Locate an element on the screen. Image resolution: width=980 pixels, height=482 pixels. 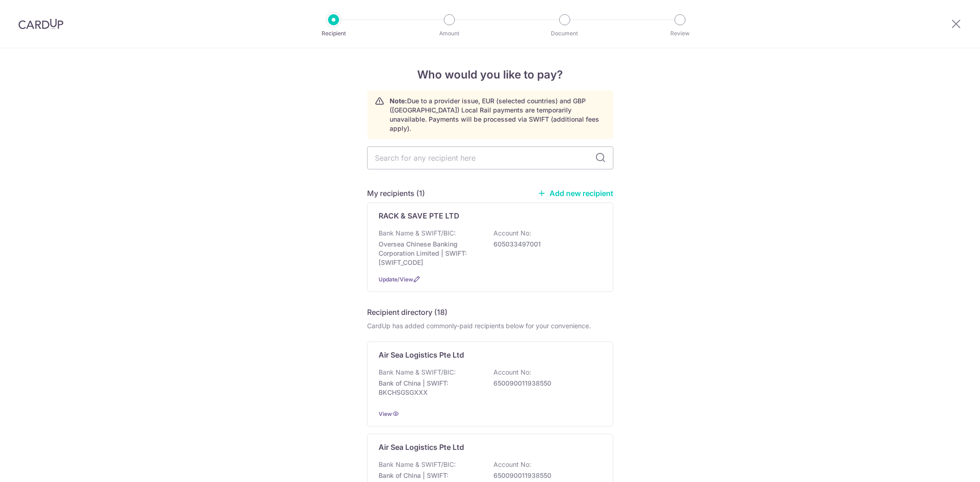
a: View is located at coordinates (385, 414).